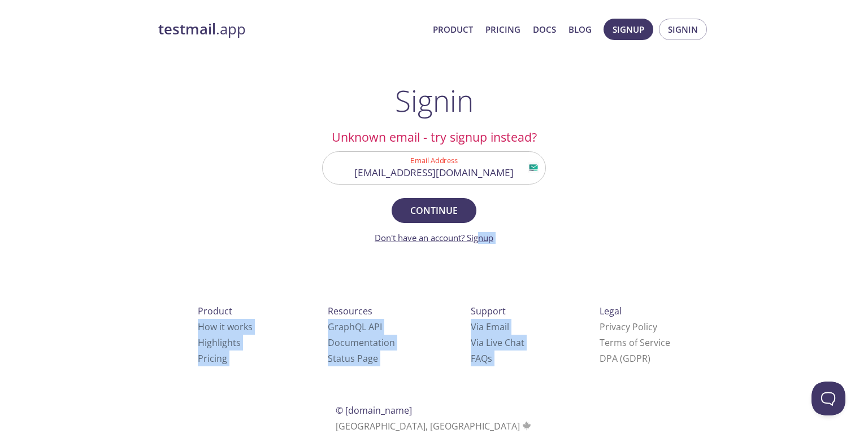 The image size is (868, 438). What do you see at coordinates (579, 29) in the screenshot?
I see `a: Blog` at bounding box center [579, 29].